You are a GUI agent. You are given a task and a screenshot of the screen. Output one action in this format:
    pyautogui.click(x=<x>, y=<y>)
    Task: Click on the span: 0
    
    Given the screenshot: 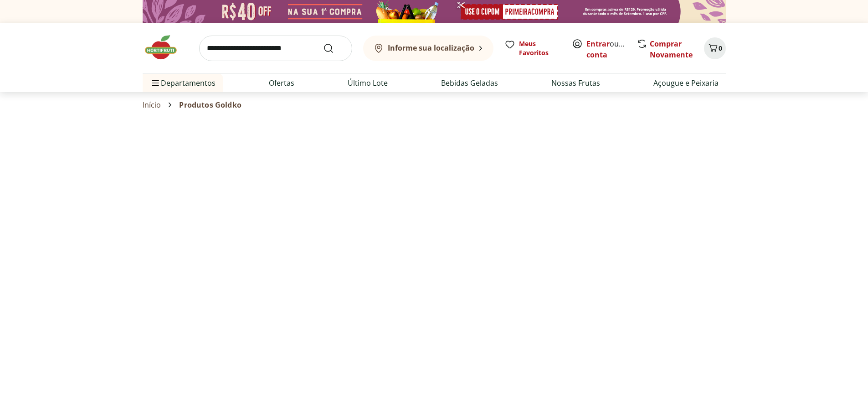 What is the action you would take?
    pyautogui.click(x=720, y=48)
    